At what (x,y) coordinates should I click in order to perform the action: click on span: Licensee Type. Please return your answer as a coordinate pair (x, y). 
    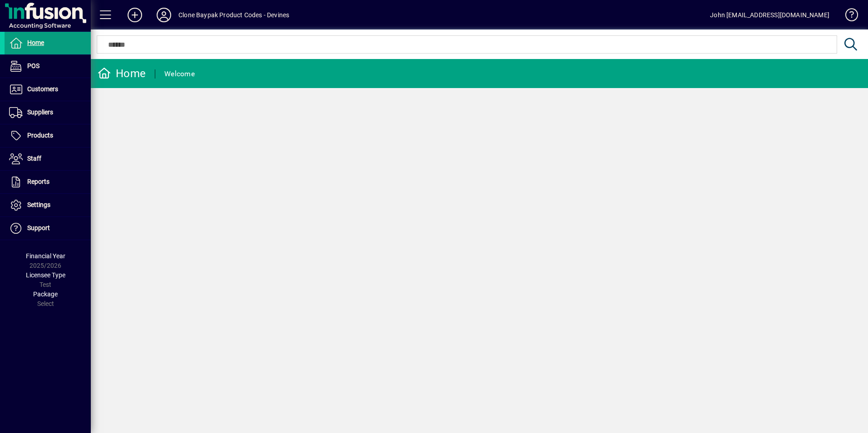
    Looking at the image, I should click on (45, 275).